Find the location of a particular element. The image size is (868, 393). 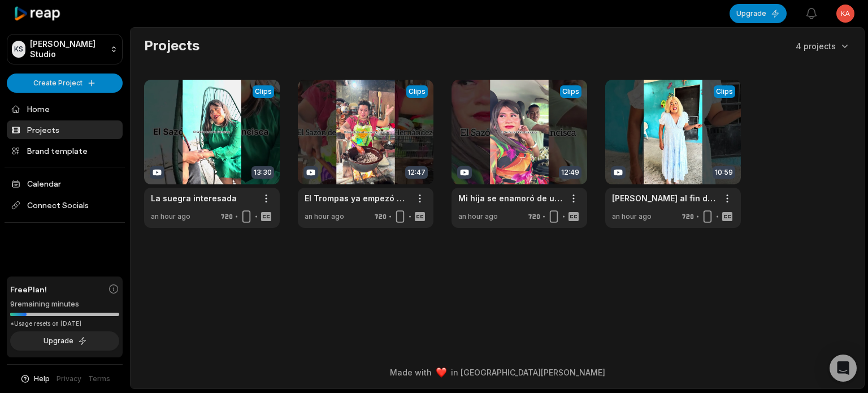

a: Home is located at coordinates (64, 109).